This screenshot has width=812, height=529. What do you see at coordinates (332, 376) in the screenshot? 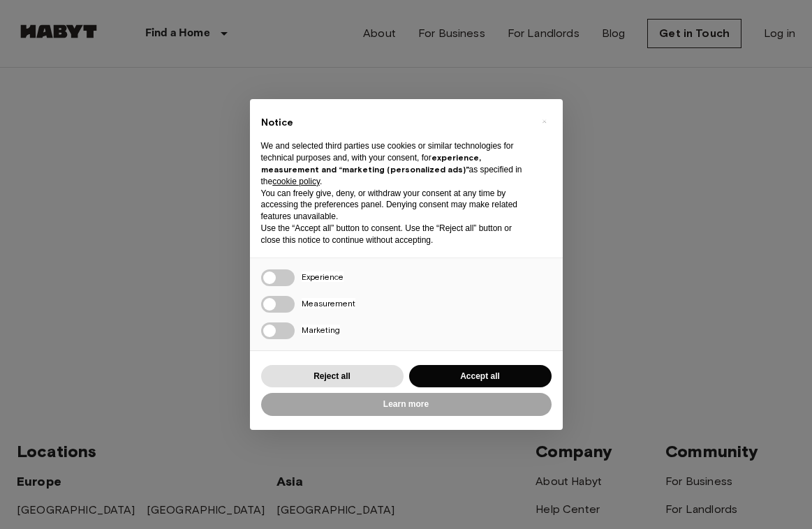
I see `button: Reject all` at bounding box center [332, 376].